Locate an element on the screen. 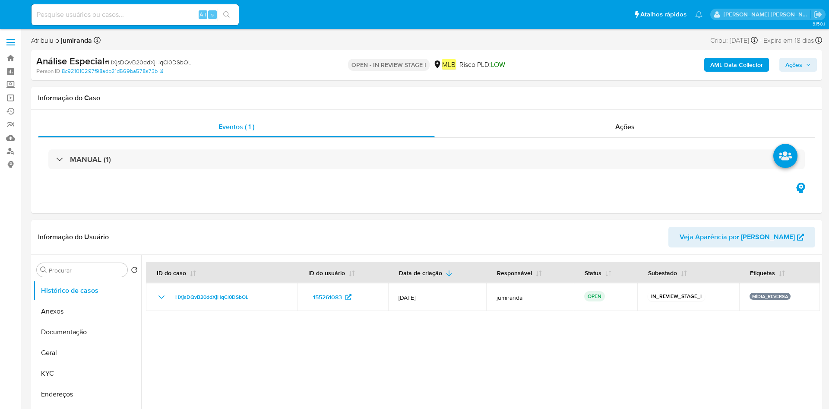 This screenshot has width=829, height=409. b: AML Data Collector is located at coordinates (736, 65).